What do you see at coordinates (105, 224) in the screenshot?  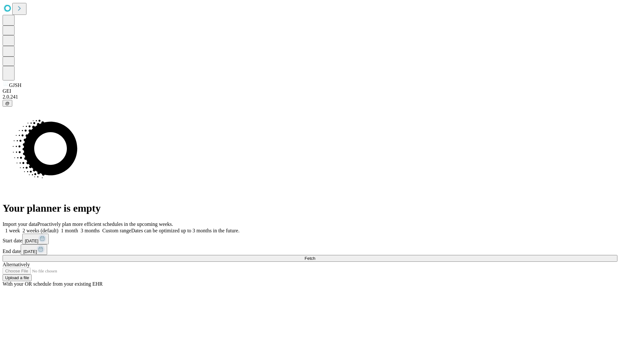 I see `span: Proactively plan more efficient schedules in the upcoming weeks.` at bounding box center [105, 224].